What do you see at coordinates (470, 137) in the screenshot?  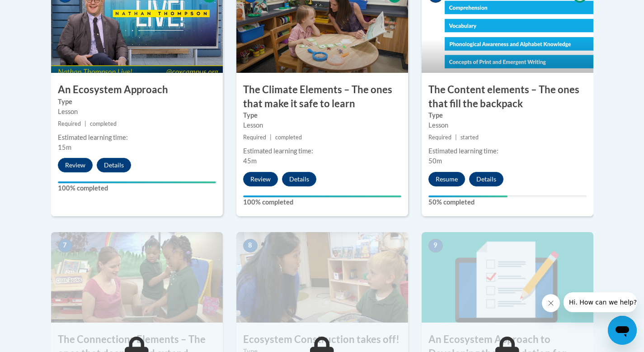 I see `span: started` at bounding box center [470, 137].